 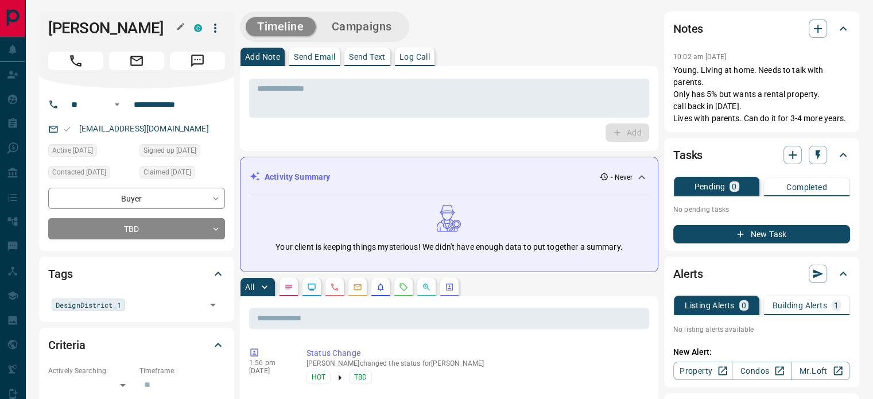 What do you see at coordinates (137, 274) in the screenshot?
I see `div: Tags` at bounding box center [137, 274].